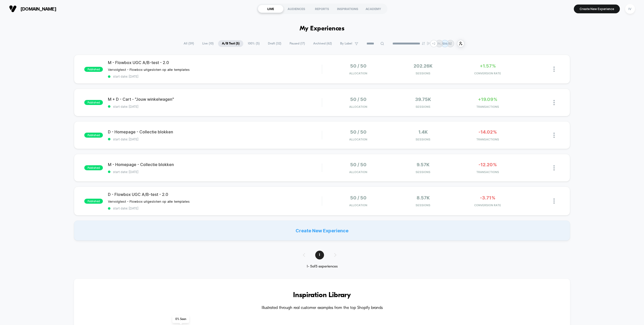 The image size is (644, 325). What do you see at coordinates (423, 198) in the screenshot?
I see `span: 8.57k` at bounding box center [423, 198].